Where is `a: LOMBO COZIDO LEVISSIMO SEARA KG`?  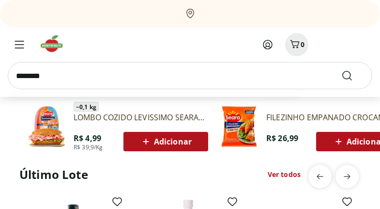
a: LOMBO COZIDO LEVISSIMO SEARA KG is located at coordinates (141, 117).